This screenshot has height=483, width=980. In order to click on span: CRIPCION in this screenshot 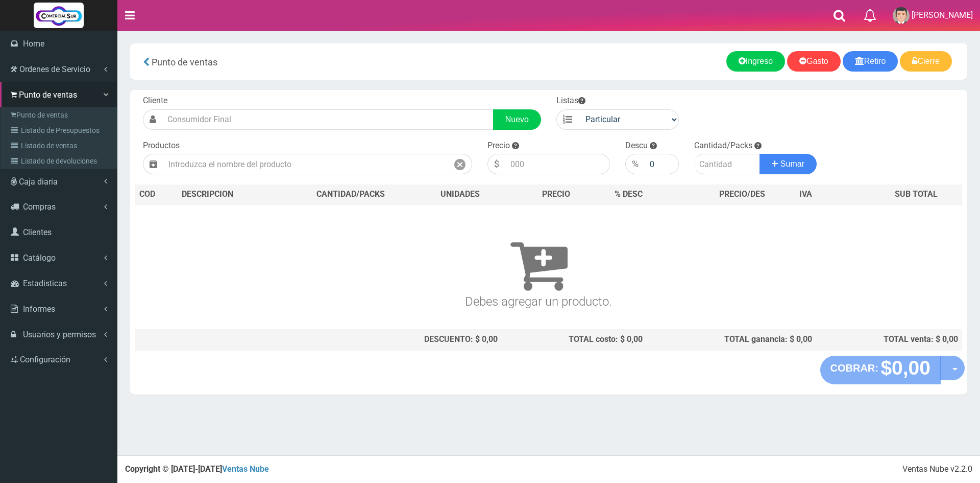, I will do `click(215, 194)`.